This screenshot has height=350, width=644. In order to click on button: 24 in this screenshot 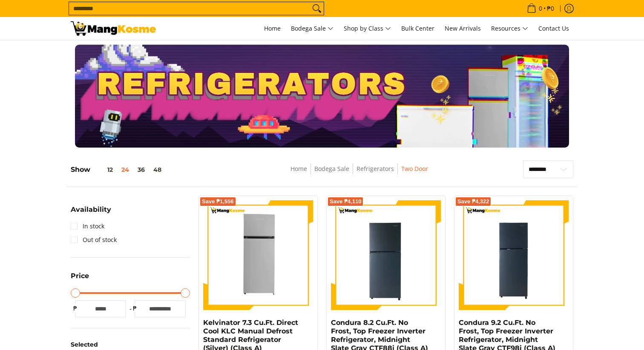, I will do `click(125, 170)`.